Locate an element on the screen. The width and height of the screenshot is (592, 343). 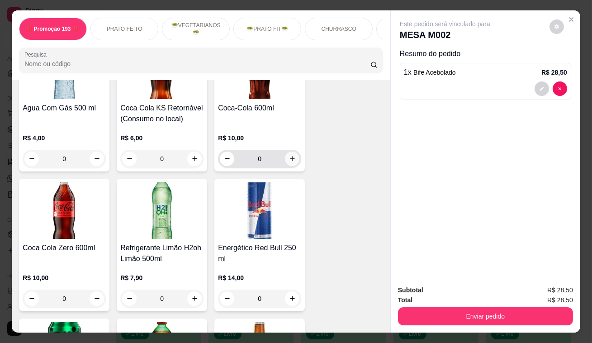
p: 1 x is located at coordinates (430, 72).